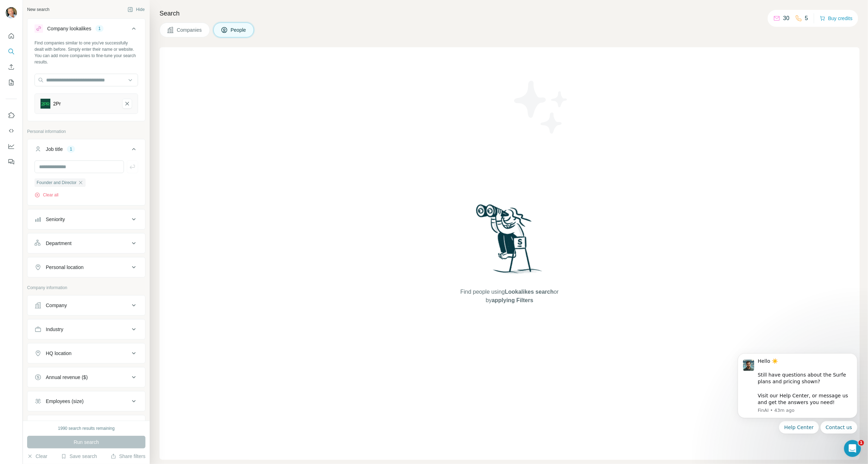 This screenshot has height=464, width=868. Describe the element at coordinates (87, 151) in the screenshot. I see `button: Job title1` at that location.